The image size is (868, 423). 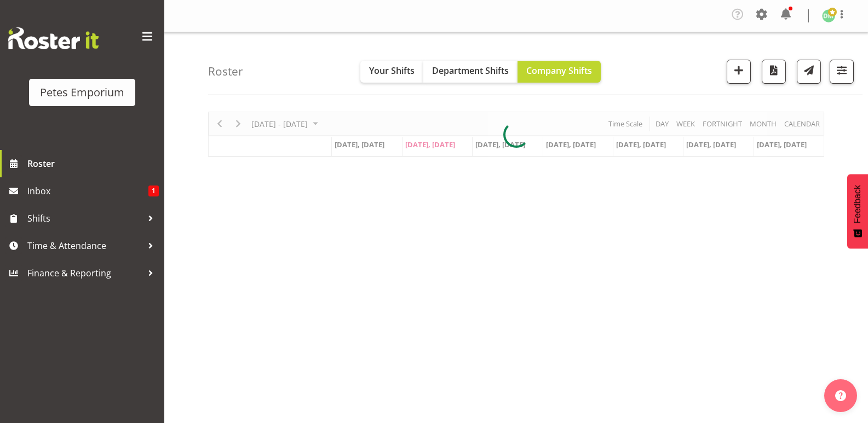 I want to click on button: Your Shifts, so click(x=392, y=72).